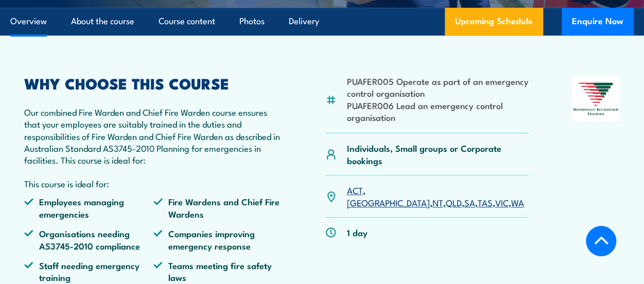  I want to click on a: Photos, so click(252, 21).